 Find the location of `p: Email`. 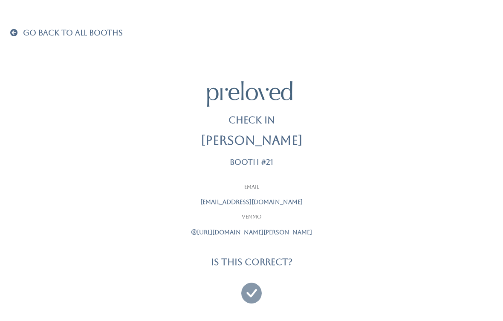

p: Email is located at coordinates (252, 187).